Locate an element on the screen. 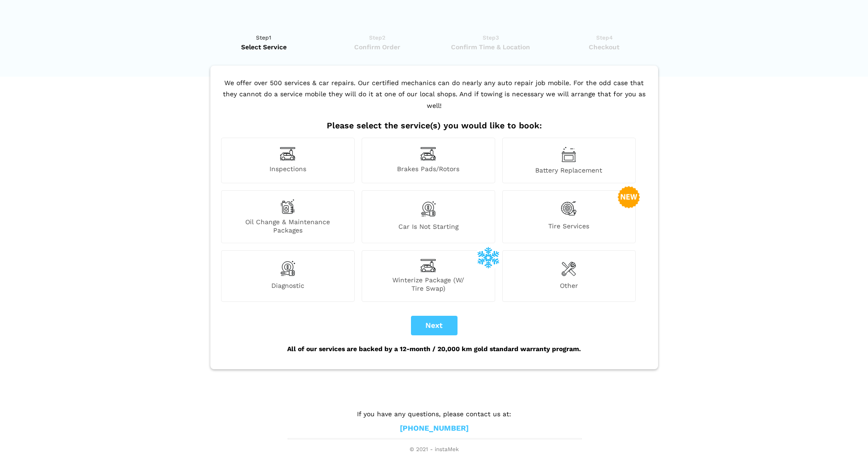 This screenshot has height=466, width=868. span: Brakes Pads/Rotors is located at coordinates (429, 170).